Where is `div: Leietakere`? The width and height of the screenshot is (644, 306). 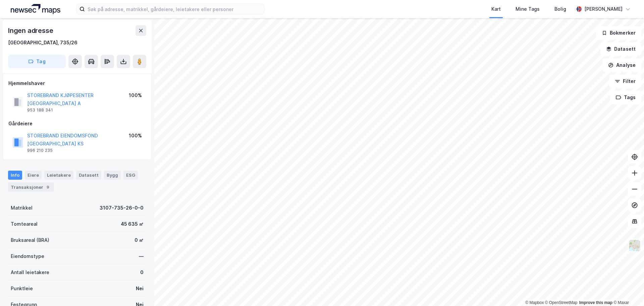 div: Leietakere is located at coordinates (58, 175).